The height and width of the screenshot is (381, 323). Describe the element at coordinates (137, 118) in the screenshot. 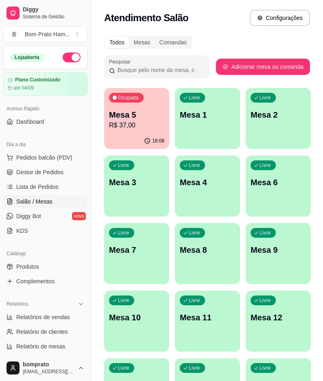

I see `button: OcupadaMesa 5R$ 37,0016:08` at that location.